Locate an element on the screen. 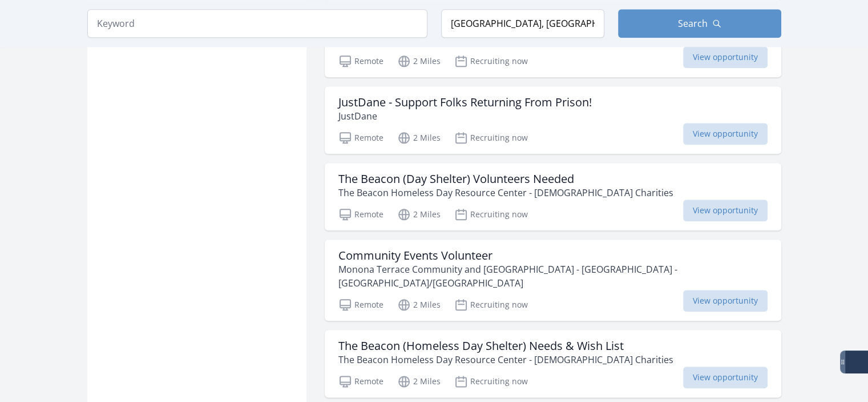 The width and height of the screenshot is (868, 402). input: Location is located at coordinates (523, 23).